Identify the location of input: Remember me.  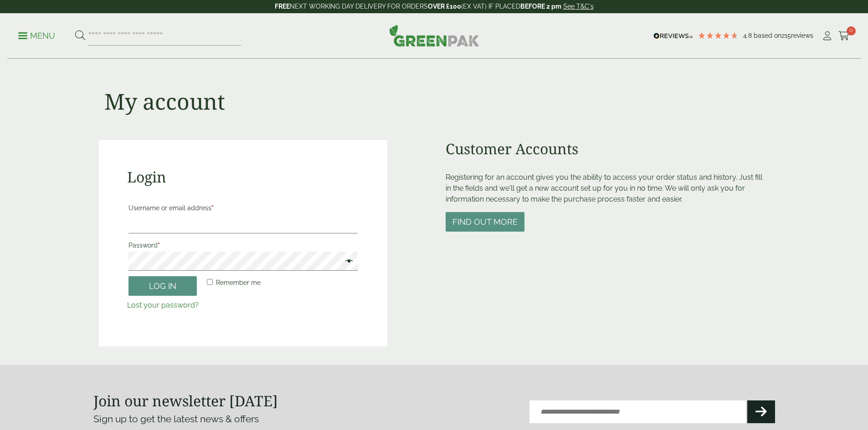
(209, 282).